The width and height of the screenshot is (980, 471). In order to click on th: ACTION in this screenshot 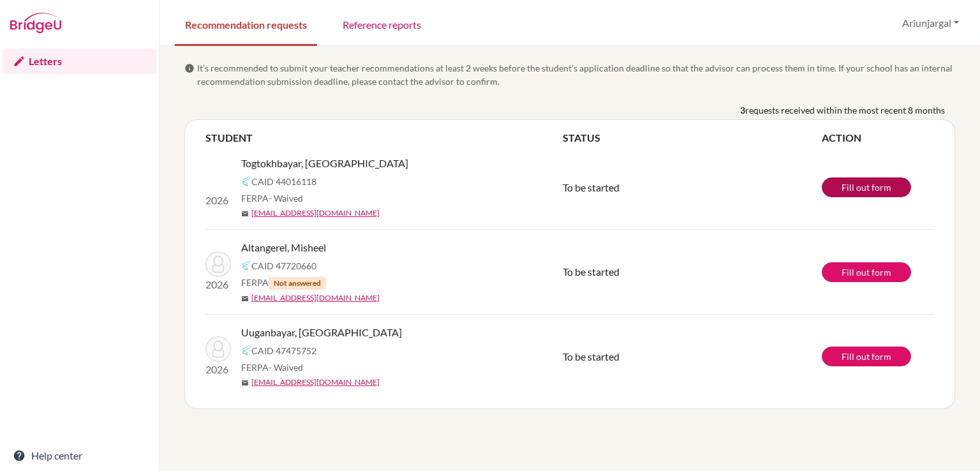, I will do `click(878, 138)`.